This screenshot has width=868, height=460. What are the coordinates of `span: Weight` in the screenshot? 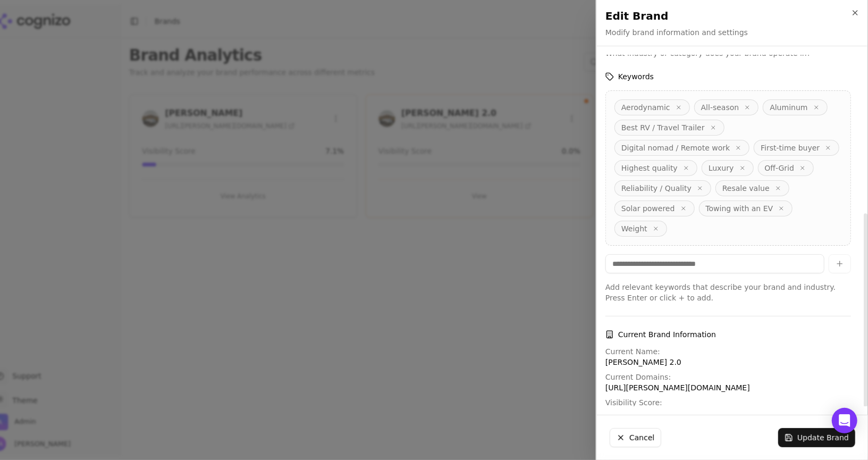 It's located at (634, 229).